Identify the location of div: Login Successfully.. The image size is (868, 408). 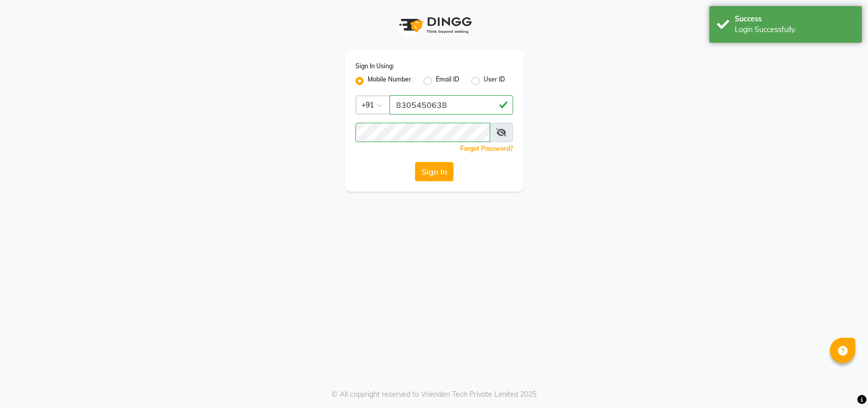
(794, 30).